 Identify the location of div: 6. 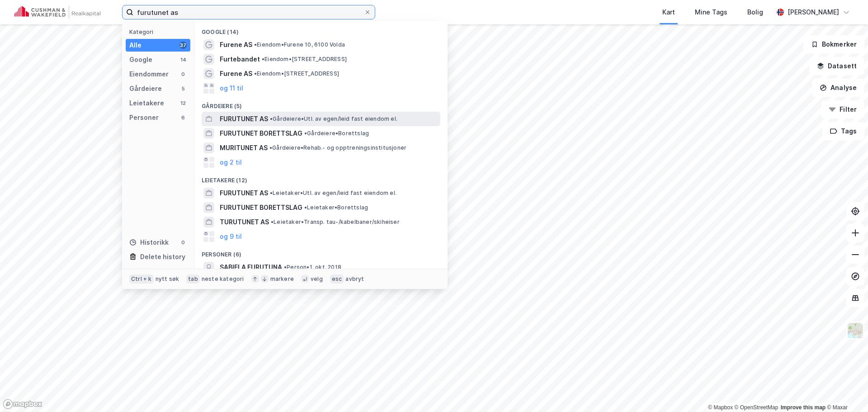
(183, 117).